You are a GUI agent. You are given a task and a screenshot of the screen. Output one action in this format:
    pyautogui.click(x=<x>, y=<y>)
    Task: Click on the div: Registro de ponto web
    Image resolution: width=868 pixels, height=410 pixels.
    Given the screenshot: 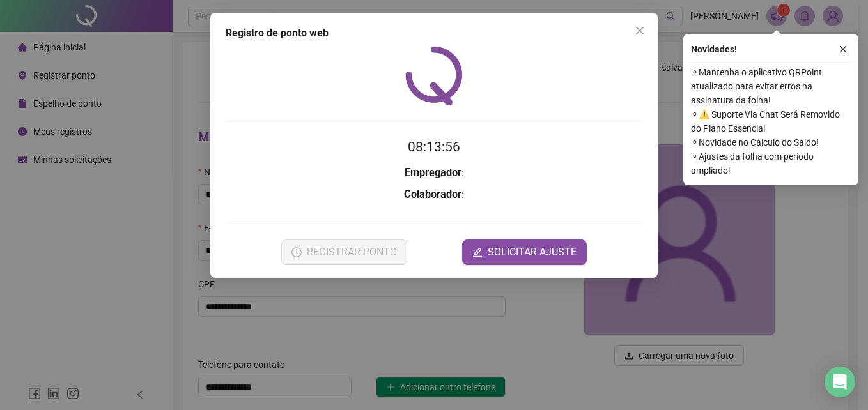 What is the action you would take?
    pyautogui.click(x=434, y=33)
    